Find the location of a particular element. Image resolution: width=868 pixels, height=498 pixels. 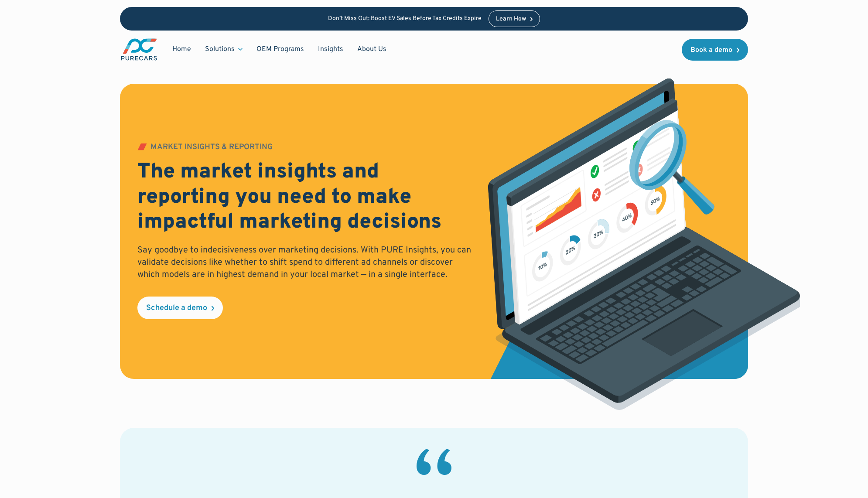

img: market insights analytics illustration is located at coordinates (644, 244).